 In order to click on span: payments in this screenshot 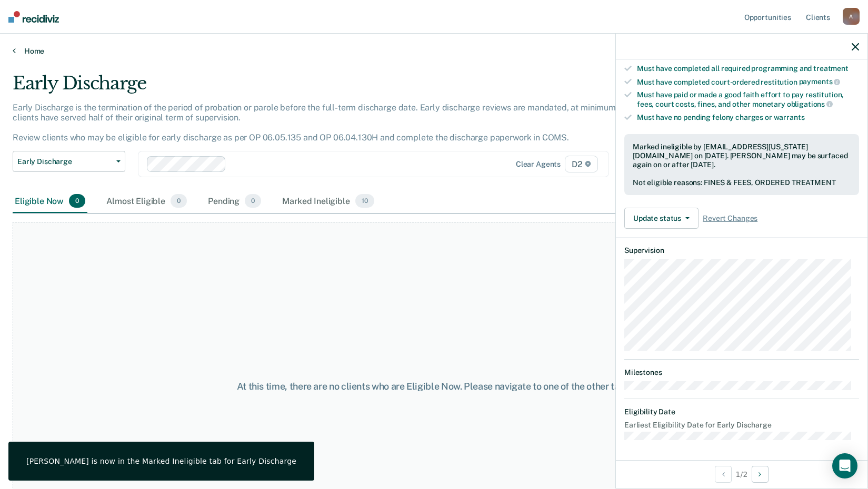, I will do `click(820, 82)`.